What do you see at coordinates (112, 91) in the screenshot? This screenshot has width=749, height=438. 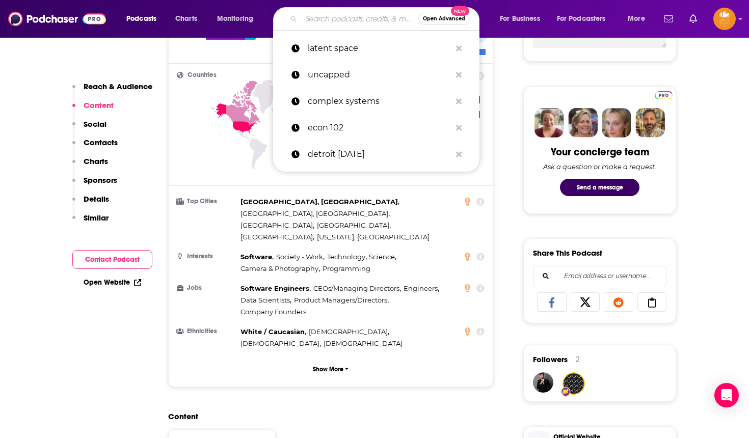 I see `button: Reach & Audience` at bounding box center [112, 91].